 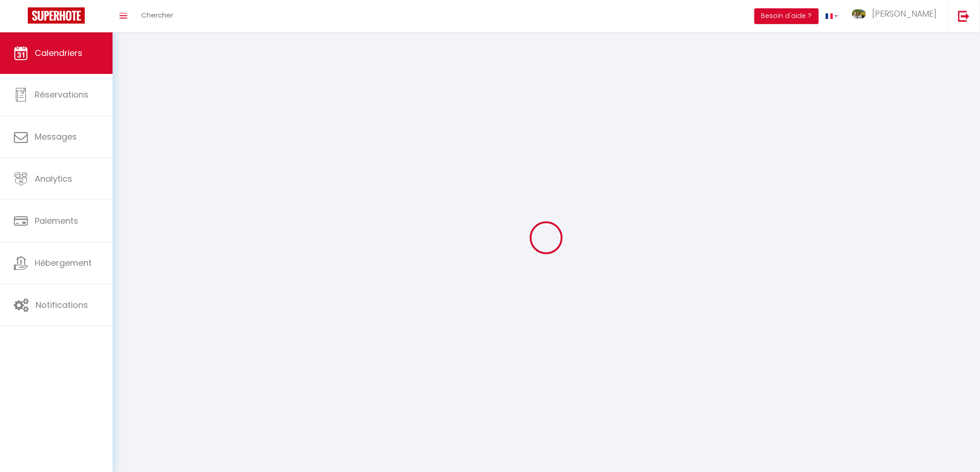 What do you see at coordinates (62, 305) in the screenshot?
I see `span: Notifications` at bounding box center [62, 305].